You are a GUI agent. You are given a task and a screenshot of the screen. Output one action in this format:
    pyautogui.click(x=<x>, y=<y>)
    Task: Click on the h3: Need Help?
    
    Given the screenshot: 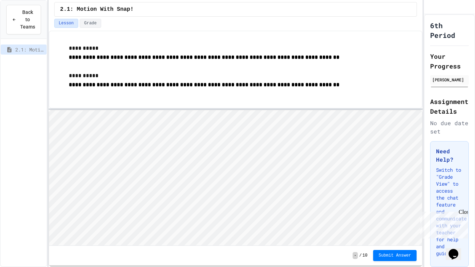 What is the action you would take?
    pyautogui.click(x=449, y=155)
    